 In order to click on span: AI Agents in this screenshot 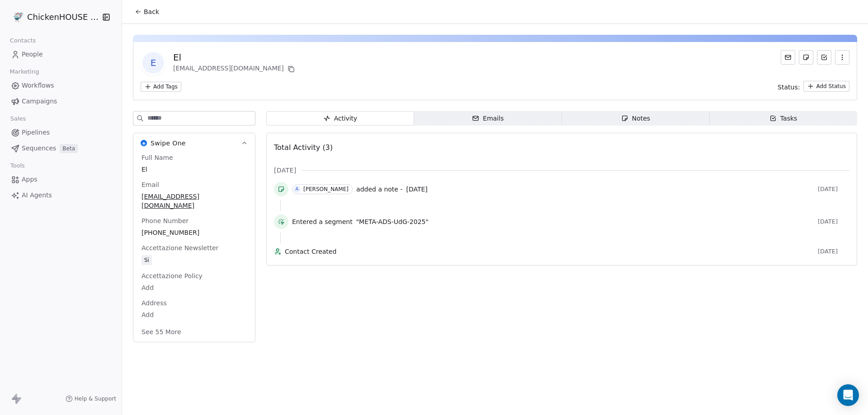, I will do `click(37, 195)`.